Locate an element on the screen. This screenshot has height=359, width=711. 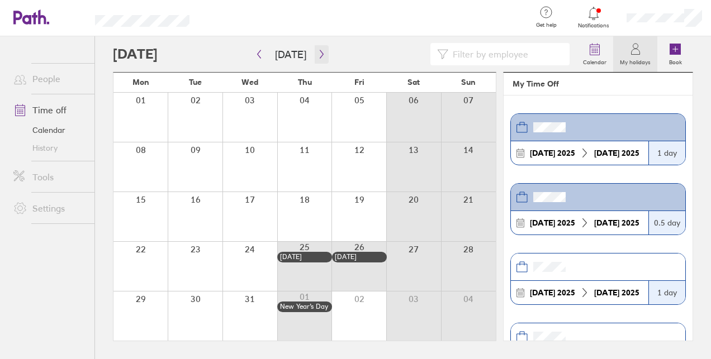
span: Tue is located at coordinates (195, 82).